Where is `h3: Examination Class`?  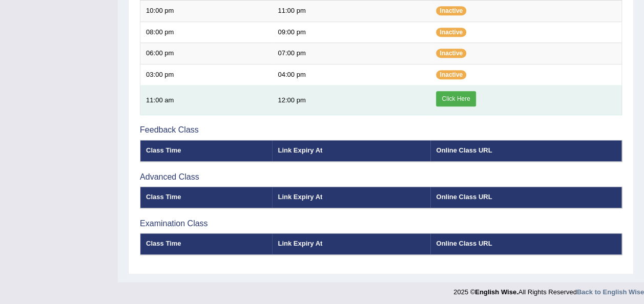 h3: Examination Class is located at coordinates (380, 224).